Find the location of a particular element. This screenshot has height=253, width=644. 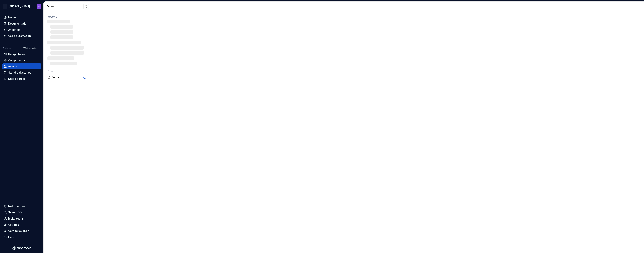

button: Help is located at coordinates (22, 237).